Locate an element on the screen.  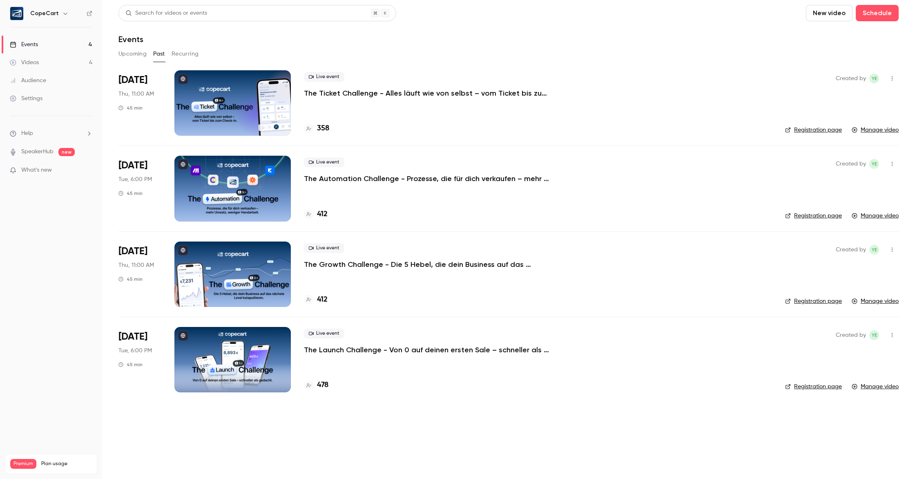
button: Recurring is located at coordinates (185, 54).